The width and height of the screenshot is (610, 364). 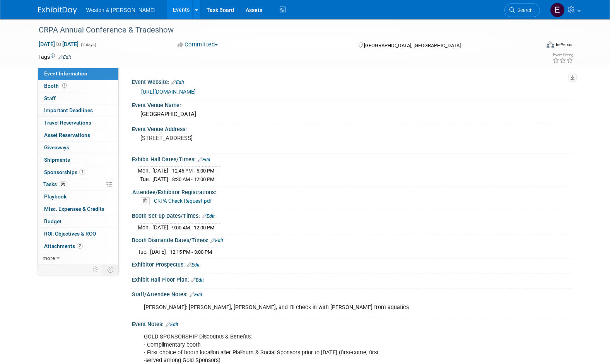 I want to click on span: Giveaways, so click(x=56, y=147).